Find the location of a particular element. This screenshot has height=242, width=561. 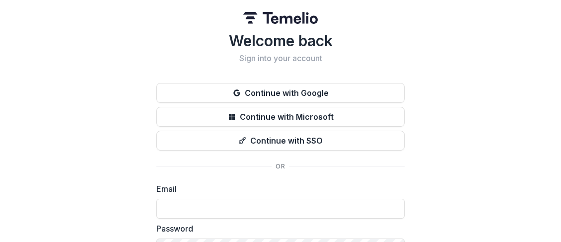

button: Continue with SSO is located at coordinates (281, 141).